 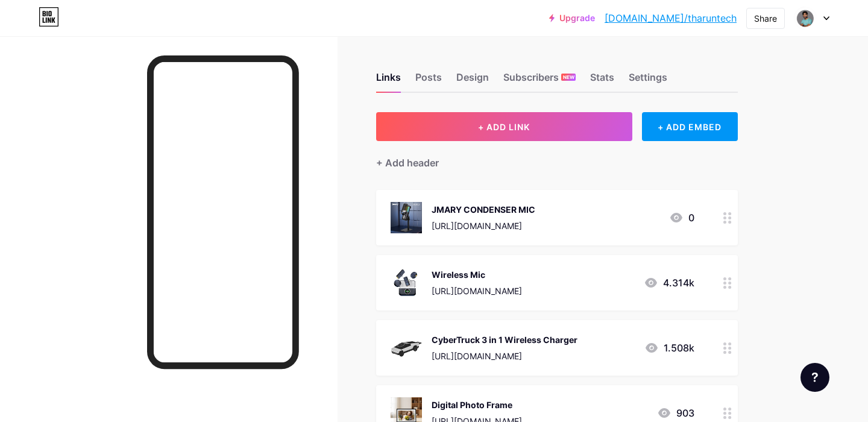 I want to click on img: Tharun TeluguTech, so click(x=806, y=18).